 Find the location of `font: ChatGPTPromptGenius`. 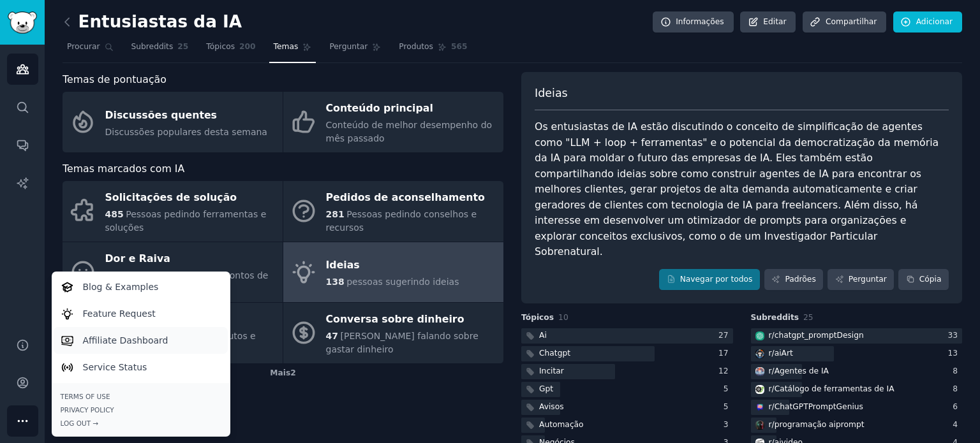

font: ChatGPTPromptGenius is located at coordinates (818, 407).